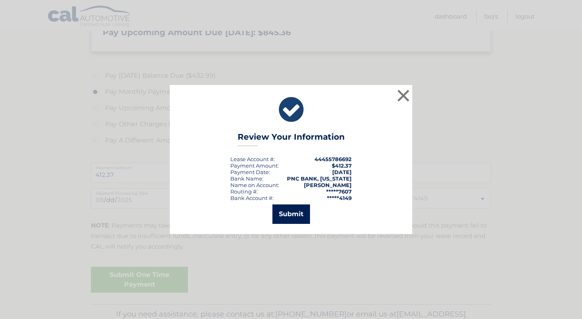 Image resolution: width=582 pixels, height=319 pixels. Describe the element at coordinates (244, 191) in the screenshot. I see `div: Routing #:` at that location.